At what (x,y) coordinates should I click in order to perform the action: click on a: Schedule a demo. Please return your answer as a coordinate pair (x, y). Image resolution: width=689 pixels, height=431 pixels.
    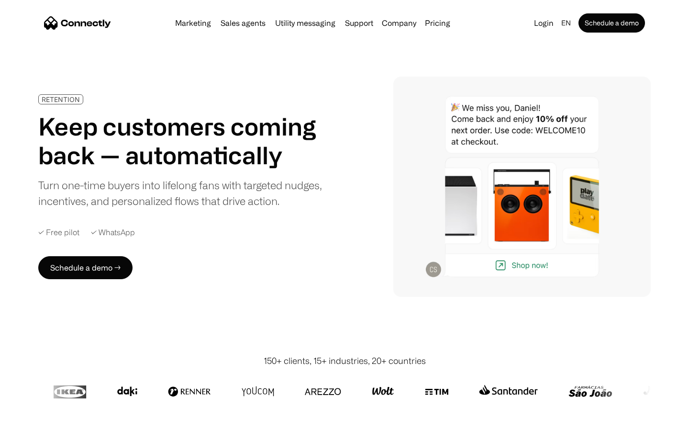
    Looking at the image, I should click on (612, 23).